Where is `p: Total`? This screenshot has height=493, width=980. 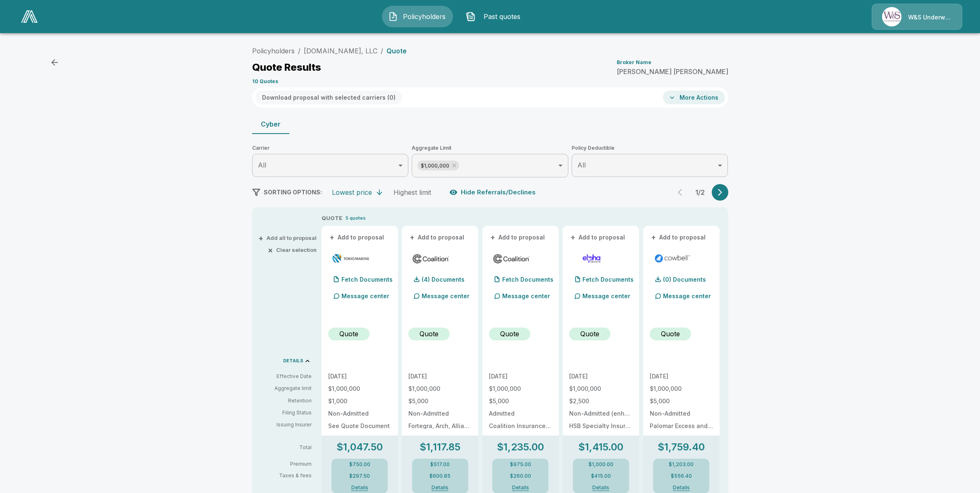 p: Total is located at coordinates (289, 448).